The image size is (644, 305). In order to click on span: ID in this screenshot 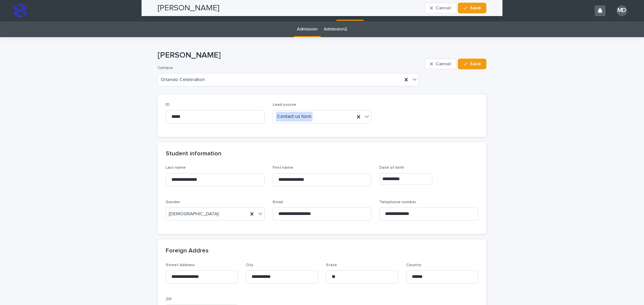, I will do `click(168, 105)`.